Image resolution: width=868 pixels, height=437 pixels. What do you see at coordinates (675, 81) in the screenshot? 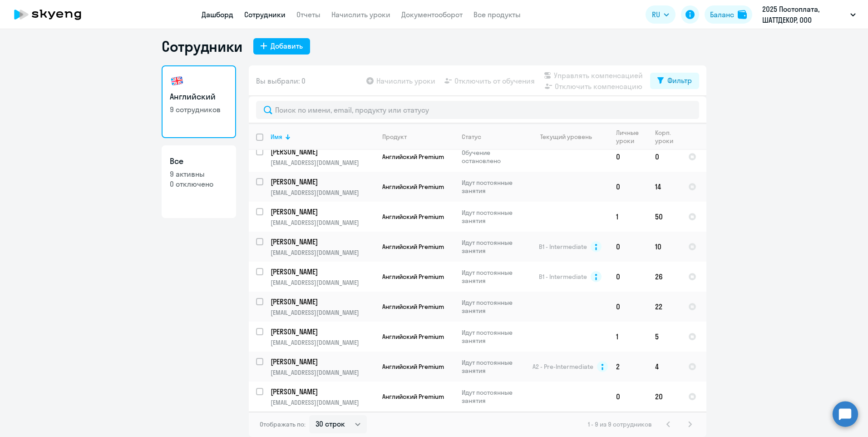
I see `button: Фильтр` at bounding box center [675, 81].